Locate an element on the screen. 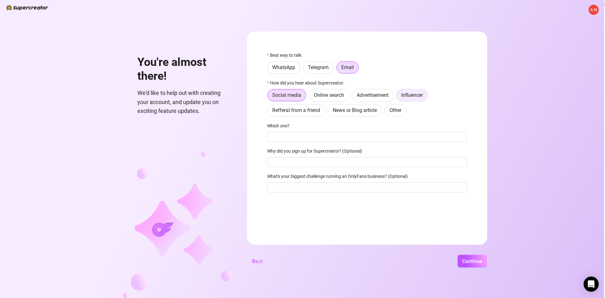 The width and height of the screenshot is (605, 298). button: Continue is located at coordinates (473, 261).